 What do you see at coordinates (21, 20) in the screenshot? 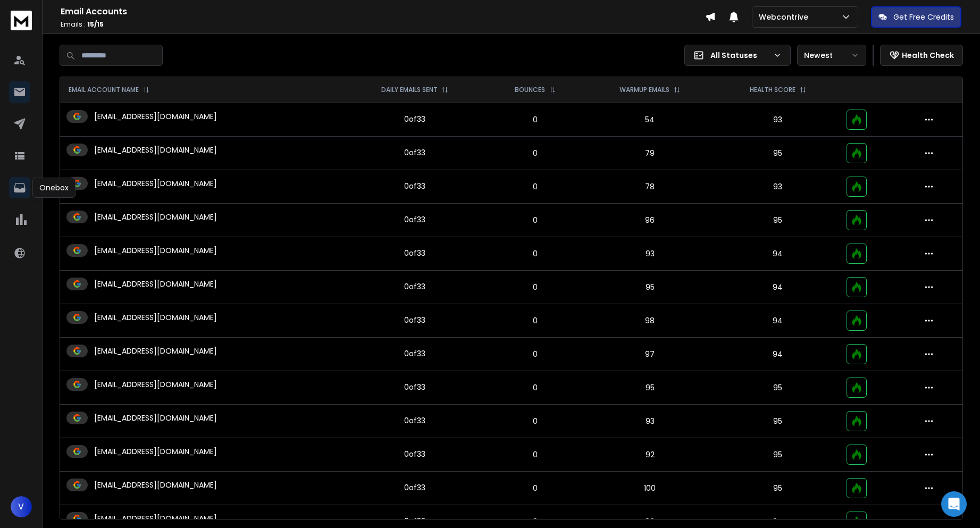
I see `img: logo` at bounding box center [21, 20].